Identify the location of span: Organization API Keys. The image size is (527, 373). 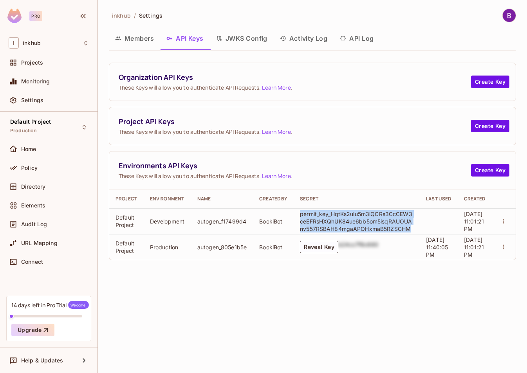
(295, 77).